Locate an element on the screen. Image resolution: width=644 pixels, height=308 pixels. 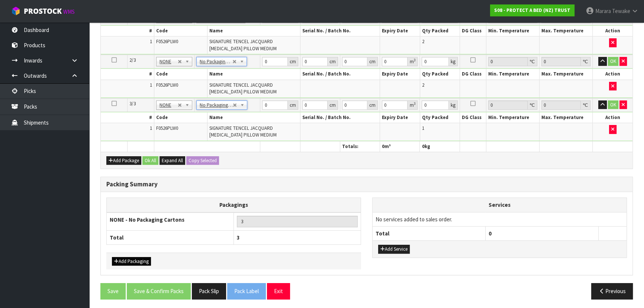
a: S08 - PROTECT A BED (NZ) TRUST is located at coordinates (532, 11).